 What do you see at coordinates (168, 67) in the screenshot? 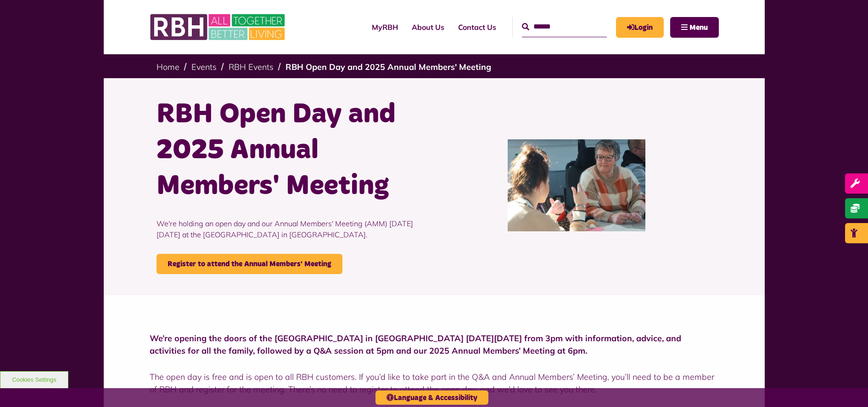
I see `a: Home` at bounding box center [168, 67].